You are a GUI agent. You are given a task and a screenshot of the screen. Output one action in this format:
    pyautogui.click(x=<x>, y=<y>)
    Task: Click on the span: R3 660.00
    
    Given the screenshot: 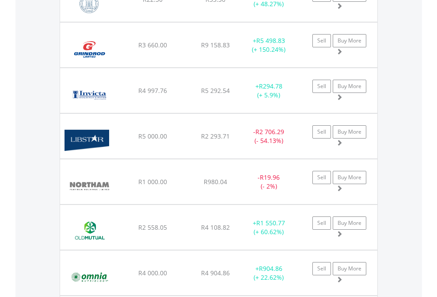 What is the action you would take?
    pyautogui.click(x=153, y=45)
    